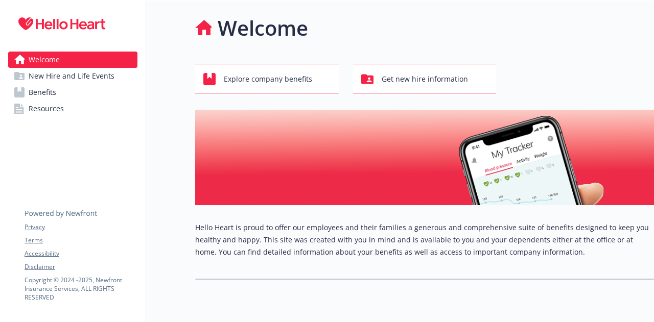 The height and width of the screenshot is (322, 654). Describe the element at coordinates (267, 79) in the screenshot. I see `button: Explore company benefits` at that location.